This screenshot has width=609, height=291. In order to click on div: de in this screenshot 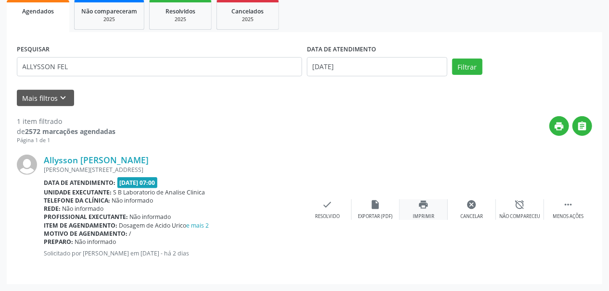, I will do `click(66, 131)`.